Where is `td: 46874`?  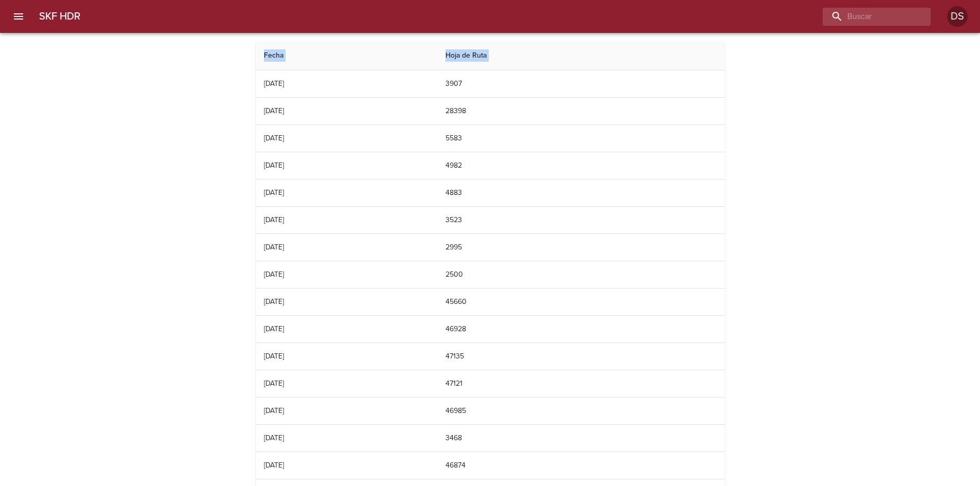 td: 46874 is located at coordinates (581, 465).